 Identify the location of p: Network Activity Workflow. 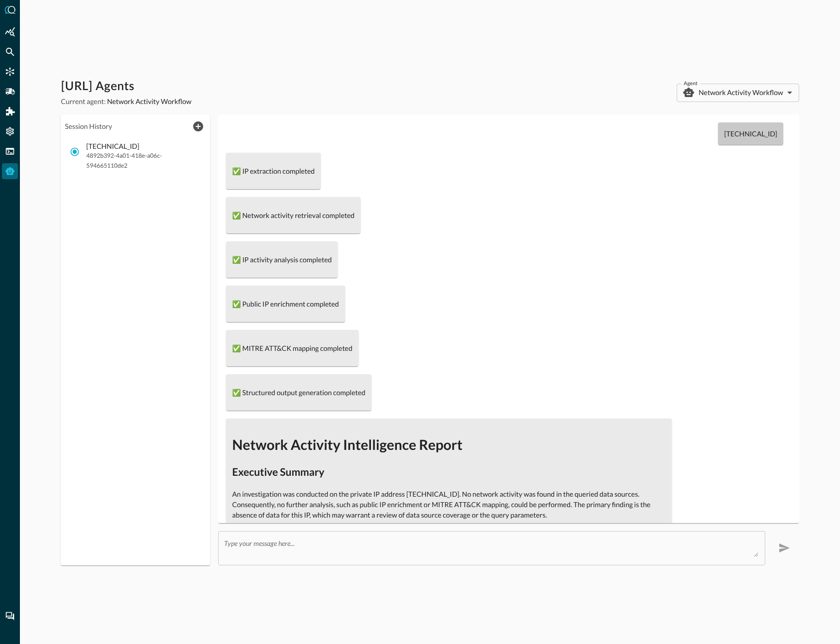
(741, 93).